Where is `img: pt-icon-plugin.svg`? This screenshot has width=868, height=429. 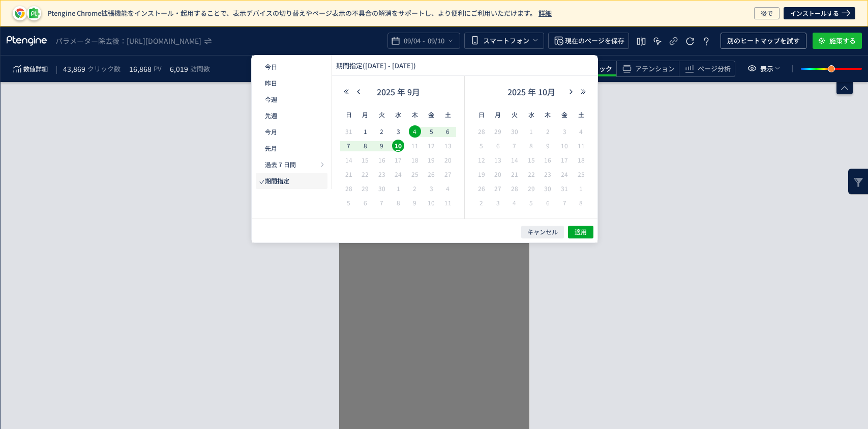
img: pt-icon-plugin.svg is located at coordinates (34, 13).